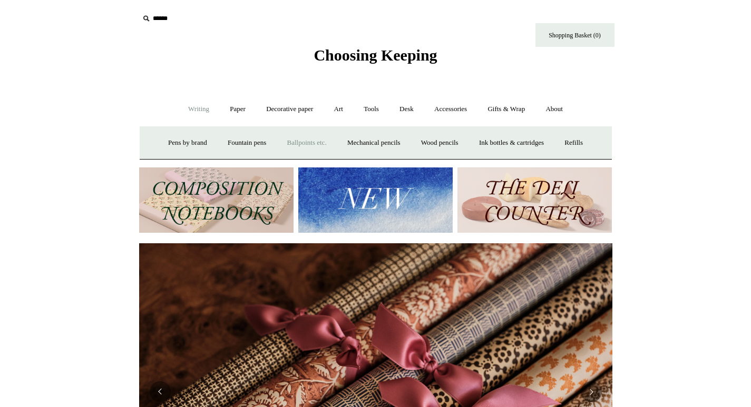  Describe the element at coordinates (371, 109) in the screenshot. I see `a: Tools` at that location.